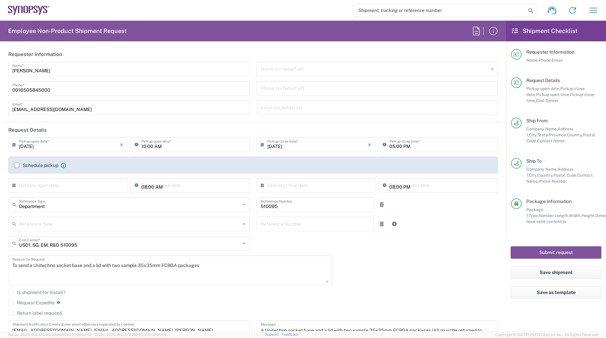 This screenshot has height=338, width=606. I want to click on span: Height,, so click(588, 215).